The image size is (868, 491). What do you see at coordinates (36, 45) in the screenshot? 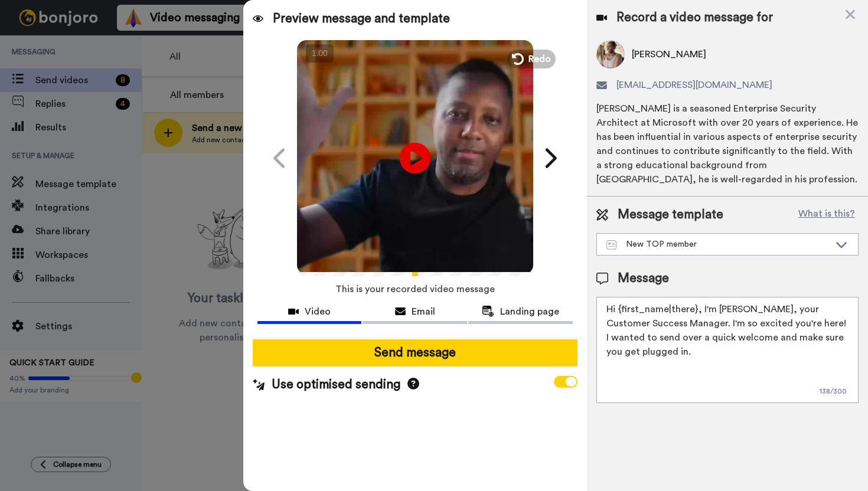
I see `img: Profile image for Grant` at bounding box center [36, 45].